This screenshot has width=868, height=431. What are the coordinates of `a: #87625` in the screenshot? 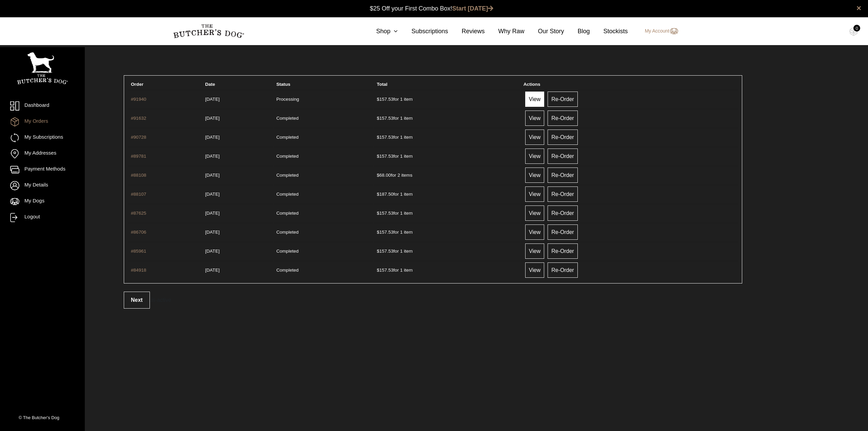 It's located at (138, 213).